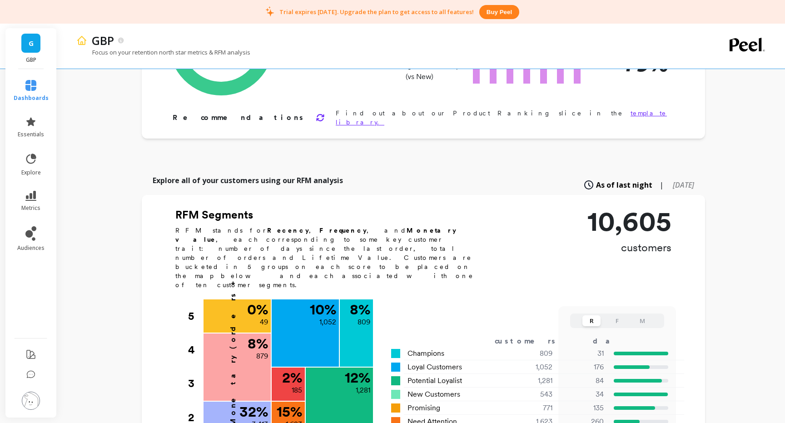 This screenshot has height=423, width=785. What do you see at coordinates (195, 316) in the screenshot?
I see `div: 5` at bounding box center [195, 316].